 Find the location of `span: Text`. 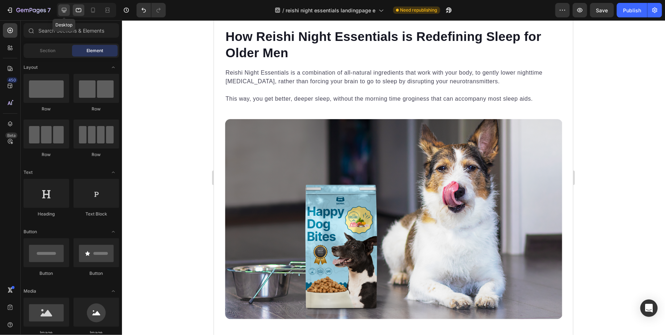

span: Text is located at coordinates (28, 172).